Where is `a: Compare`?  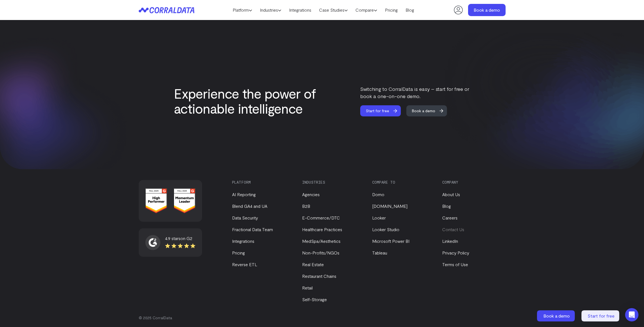 a: Compare is located at coordinates (366, 10).